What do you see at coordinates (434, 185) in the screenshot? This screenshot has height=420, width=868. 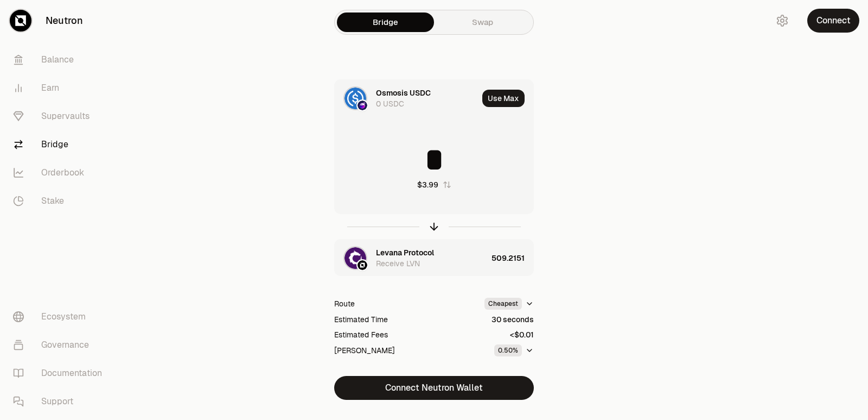 I see `button: $3.99` at bounding box center [434, 185].